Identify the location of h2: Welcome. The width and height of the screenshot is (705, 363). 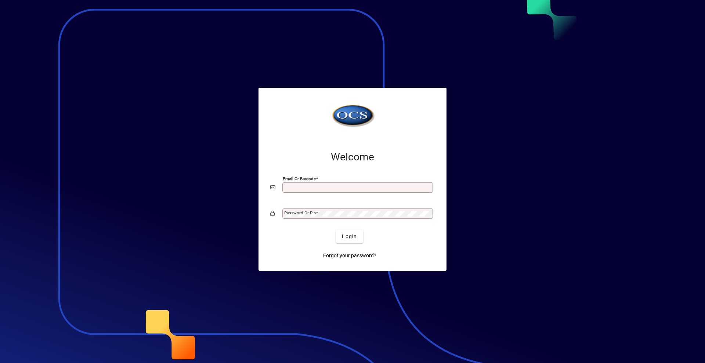
(353, 157).